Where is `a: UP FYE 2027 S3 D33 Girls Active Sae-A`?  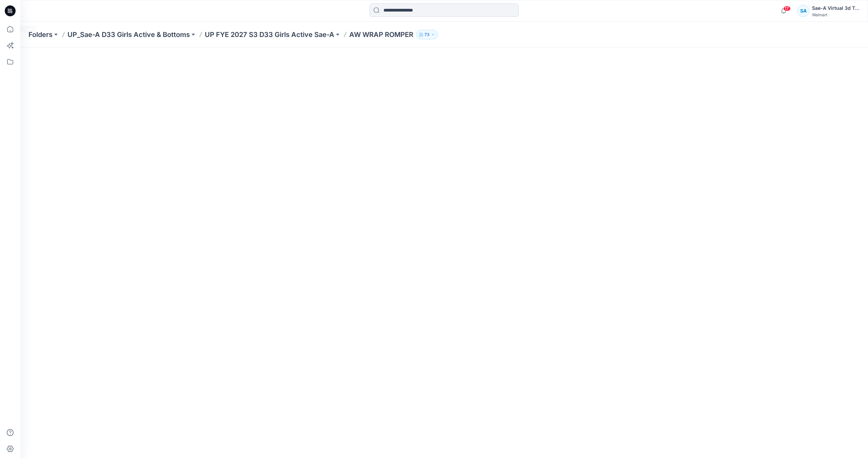 a: UP FYE 2027 S3 D33 Girls Active Sae-A is located at coordinates (270, 35).